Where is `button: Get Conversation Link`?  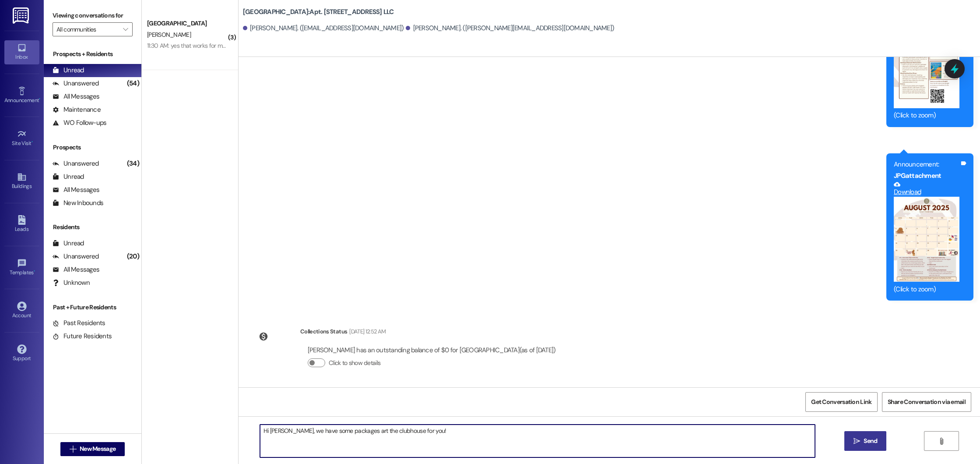 button: Get Conversation Link is located at coordinates (841, 401).